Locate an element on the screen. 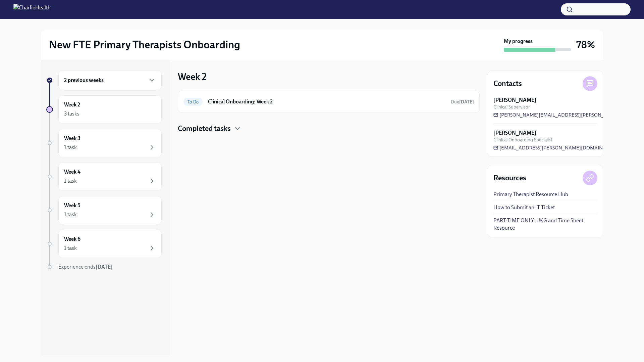 Image resolution: width=644 pixels, height=362 pixels. a: How to Submit an IT Ticket is located at coordinates (524, 207).